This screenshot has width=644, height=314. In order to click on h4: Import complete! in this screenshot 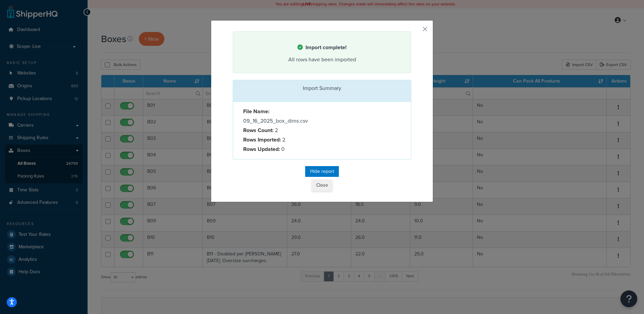, I will do `click(322, 47)`.